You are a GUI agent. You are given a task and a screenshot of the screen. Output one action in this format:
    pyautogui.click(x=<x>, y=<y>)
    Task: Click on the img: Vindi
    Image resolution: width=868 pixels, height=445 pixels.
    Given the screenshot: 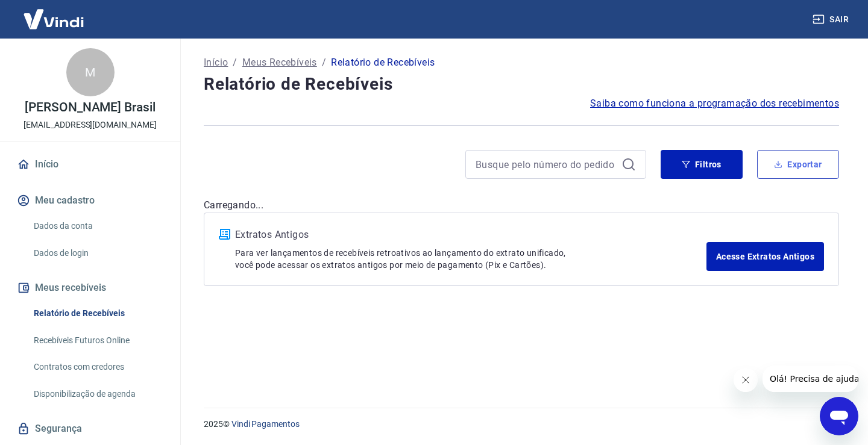 What is the action you would take?
    pyautogui.click(x=54, y=18)
    